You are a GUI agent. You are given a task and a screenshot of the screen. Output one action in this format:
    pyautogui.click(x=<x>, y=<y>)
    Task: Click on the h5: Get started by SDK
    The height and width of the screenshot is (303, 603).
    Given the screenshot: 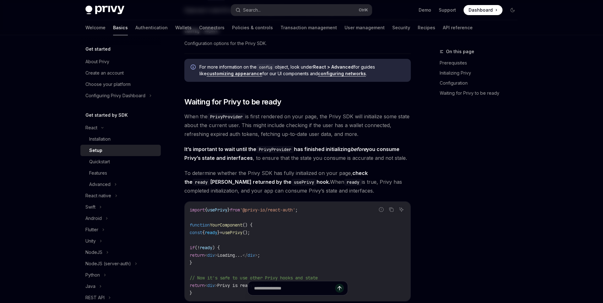 What is the action you would take?
    pyautogui.click(x=107, y=115)
    